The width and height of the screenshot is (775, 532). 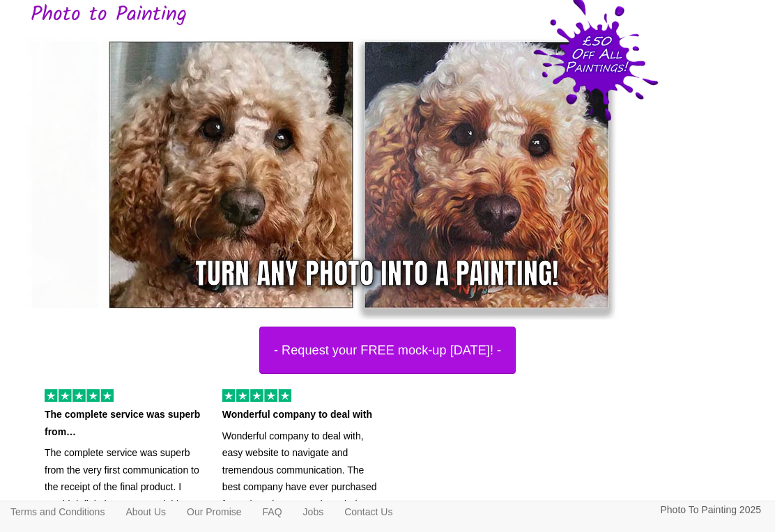 What do you see at coordinates (282, 175) in the screenshot?
I see `img: Oil painting of a dog` at bounding box center [282, 175].